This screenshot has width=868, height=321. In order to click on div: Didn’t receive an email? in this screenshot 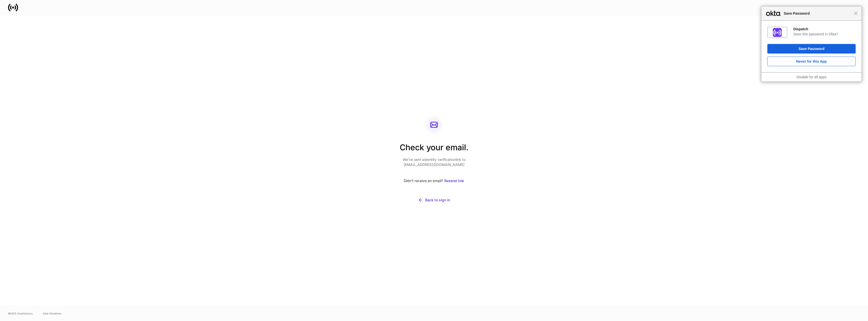, I will do `click(434, 180)`.